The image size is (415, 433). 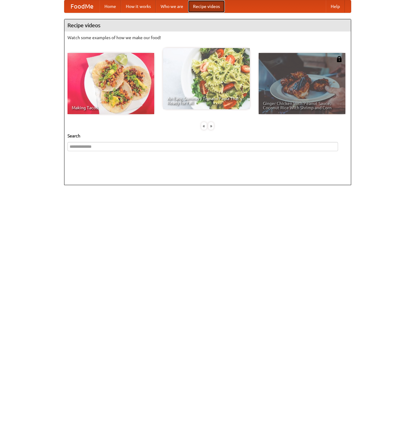 I want to click on a: How it works, so click(x=138, y=6).